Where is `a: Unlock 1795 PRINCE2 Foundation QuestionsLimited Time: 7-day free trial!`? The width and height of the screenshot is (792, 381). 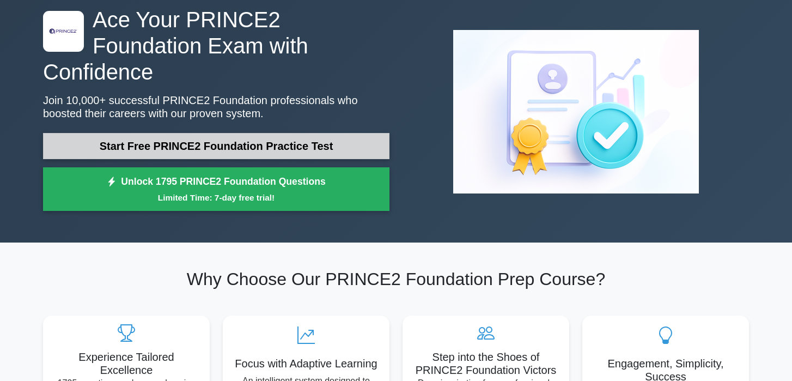 a: Unlock 1795 PRINCE2 Foundation QuestionsLimited Time: 7-day free trial! is located at coordinates (216, 189).